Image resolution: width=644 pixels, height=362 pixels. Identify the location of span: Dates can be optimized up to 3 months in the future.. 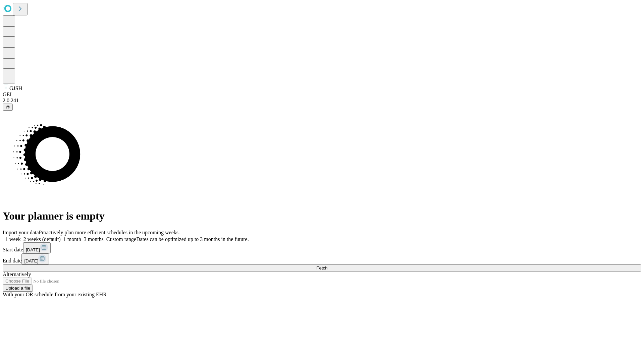
(192, 239).